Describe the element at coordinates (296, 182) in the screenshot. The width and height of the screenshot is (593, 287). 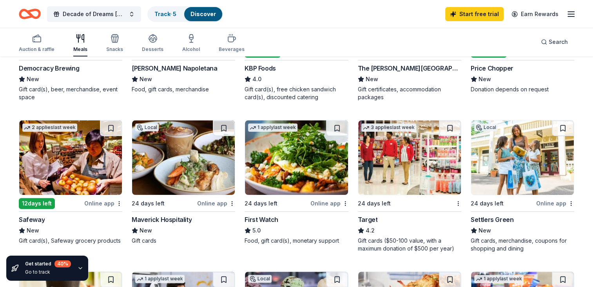
I see `a: Image for First Watch1 applylast week24 days leftOnline appFirst Watch5.0Food, gift card(s), mone...` at that location.